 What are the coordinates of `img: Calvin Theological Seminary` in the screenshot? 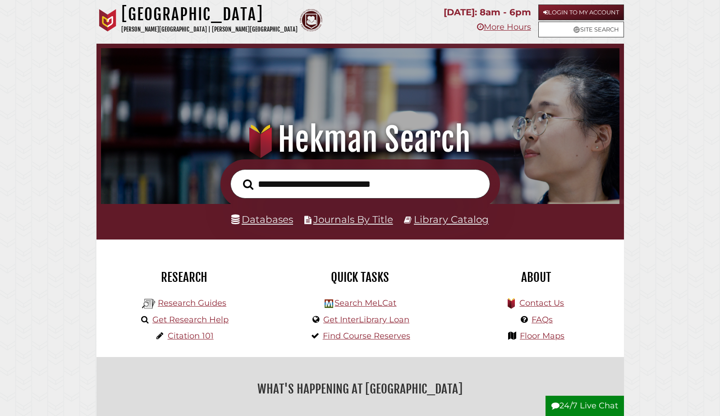 It's located at (311, 20).